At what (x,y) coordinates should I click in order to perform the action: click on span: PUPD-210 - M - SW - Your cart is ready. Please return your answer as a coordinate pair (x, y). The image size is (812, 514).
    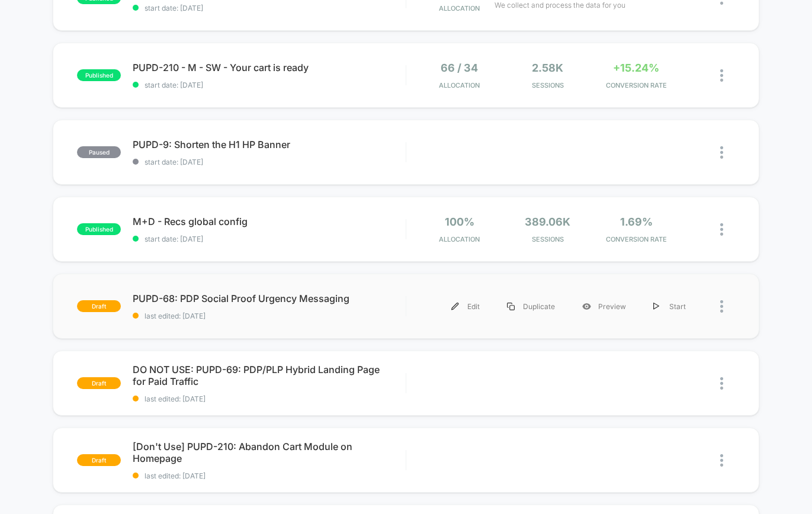
    Looking at the image, I should click on (269, 67).